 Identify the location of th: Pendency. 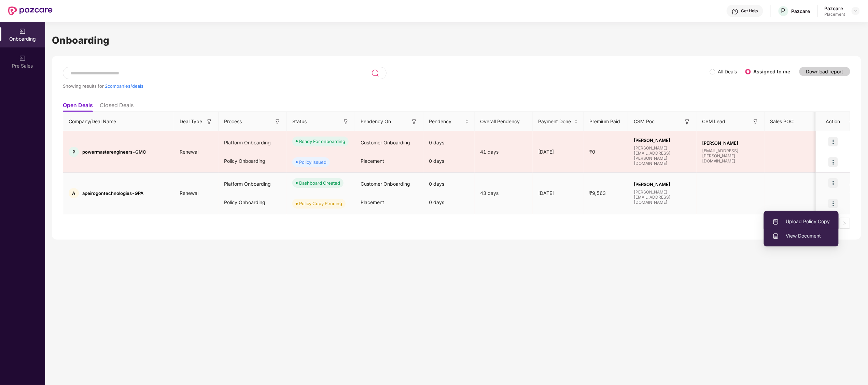
(449, 121).